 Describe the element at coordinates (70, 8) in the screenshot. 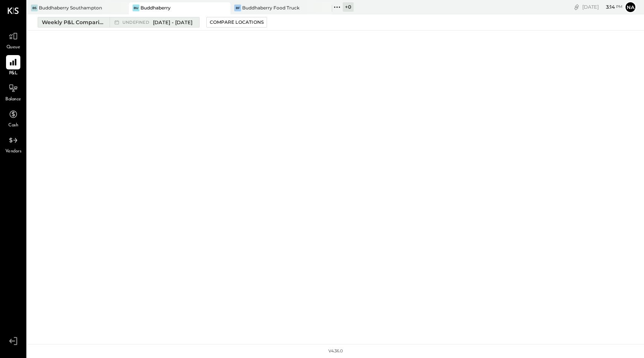

I see `div: Buddhaberry Southampton` at that location.